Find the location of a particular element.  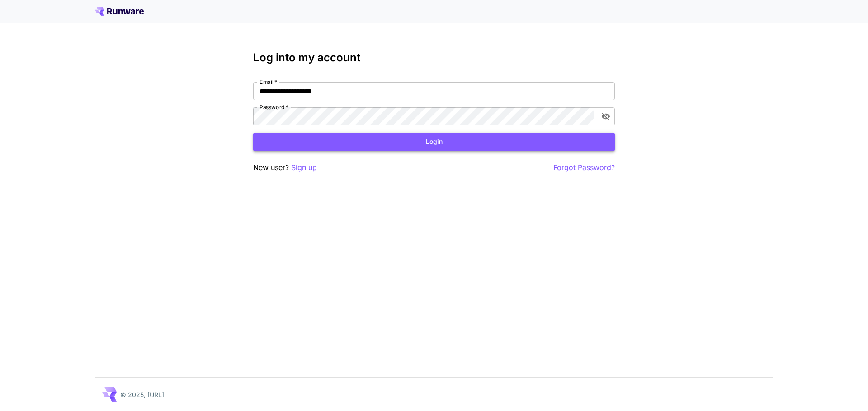

label: Password is located at coordinates (274, 107).